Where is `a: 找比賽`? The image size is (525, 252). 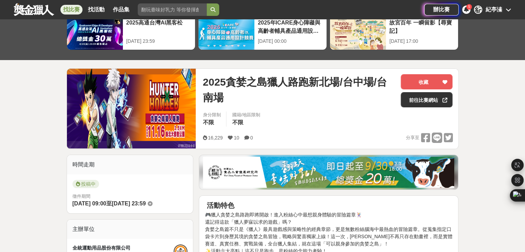
a: 找比賽 is located at coordinates (71, 10).